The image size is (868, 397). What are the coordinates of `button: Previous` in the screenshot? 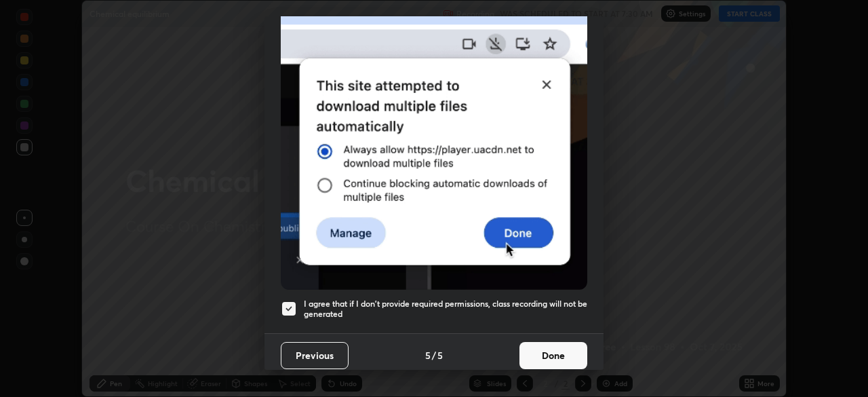 It's located at (315, 356).